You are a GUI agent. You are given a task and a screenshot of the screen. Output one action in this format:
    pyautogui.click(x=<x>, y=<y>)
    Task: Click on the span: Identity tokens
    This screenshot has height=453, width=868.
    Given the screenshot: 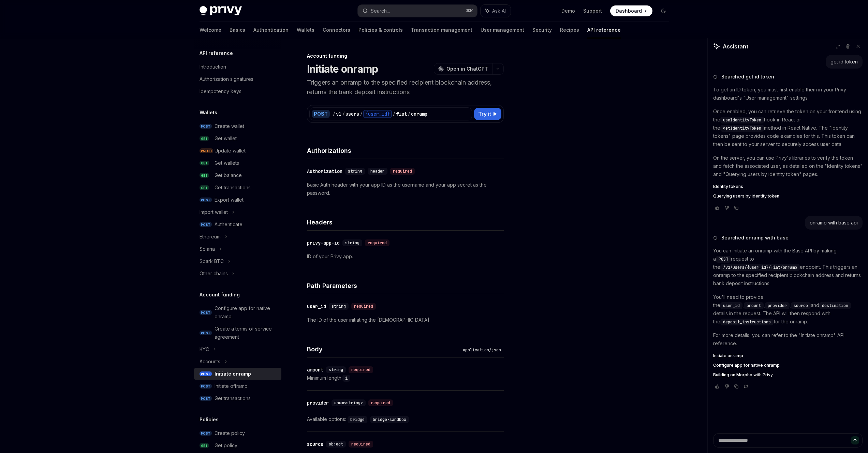 What is the action you would take?
    pyautogui.click(x=728, y=187)
    